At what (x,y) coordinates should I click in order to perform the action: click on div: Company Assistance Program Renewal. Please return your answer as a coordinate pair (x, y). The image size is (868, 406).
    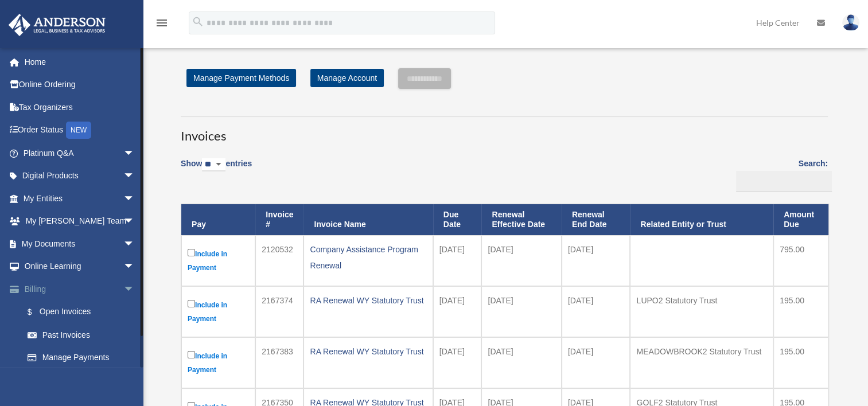
    Looking at the image, I should click on (368, 257).